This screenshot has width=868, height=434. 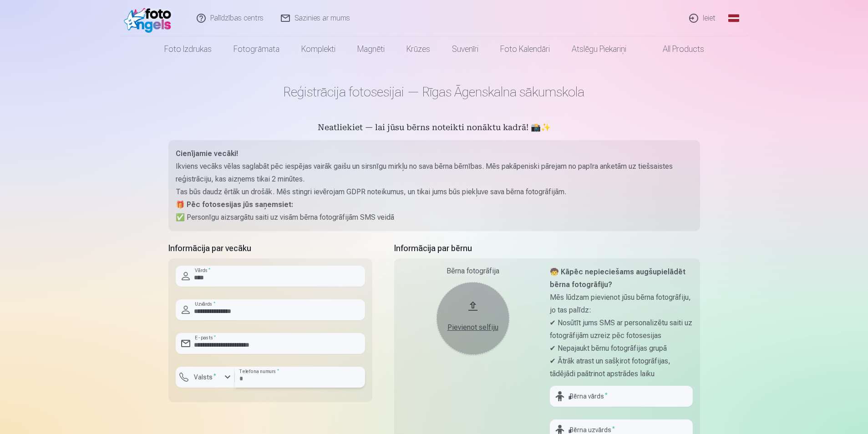 I want to click on a: All products, so click(x=676, y=49).